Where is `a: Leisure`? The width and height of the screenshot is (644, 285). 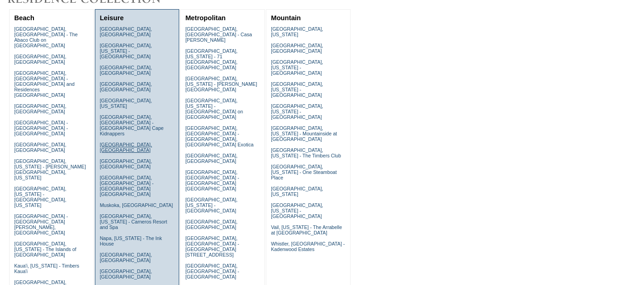 a: Leisure is located at coordinates (112, 18).